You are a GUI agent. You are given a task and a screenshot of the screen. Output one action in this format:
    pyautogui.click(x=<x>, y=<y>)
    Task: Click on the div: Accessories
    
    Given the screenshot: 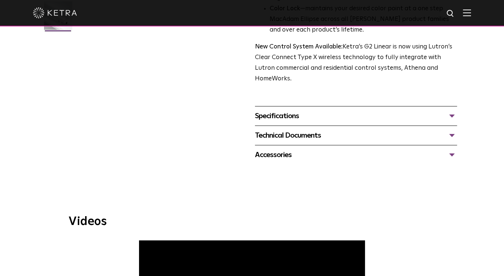 What is the action you would take?
    pyautogui.click(x=356, y=155)
    